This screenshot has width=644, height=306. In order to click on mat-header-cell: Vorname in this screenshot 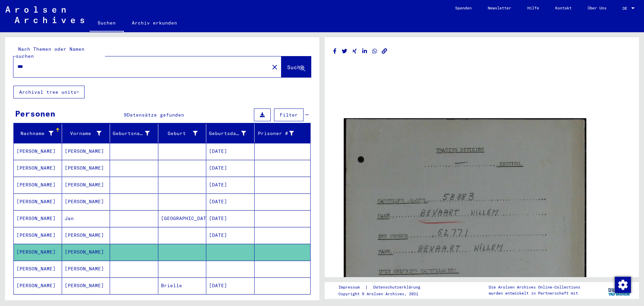, I will do `click(86, 133)`.